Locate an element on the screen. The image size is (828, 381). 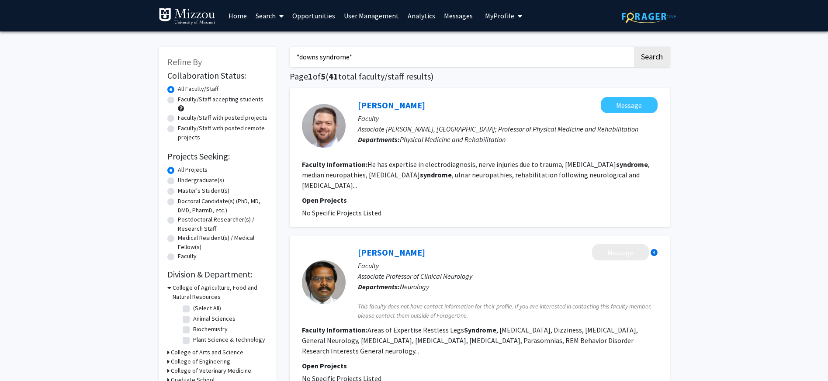
label: Undergraduate(s) is located at coordinates (201, 180).